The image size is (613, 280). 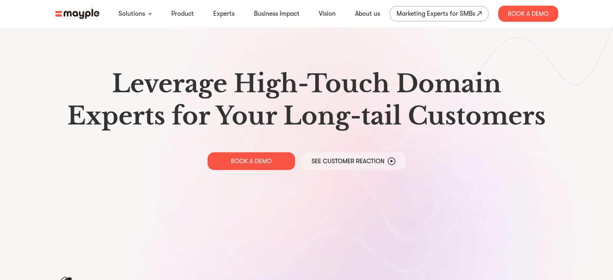 I want to click on a: Business Impact, so click(x=277, y=14).